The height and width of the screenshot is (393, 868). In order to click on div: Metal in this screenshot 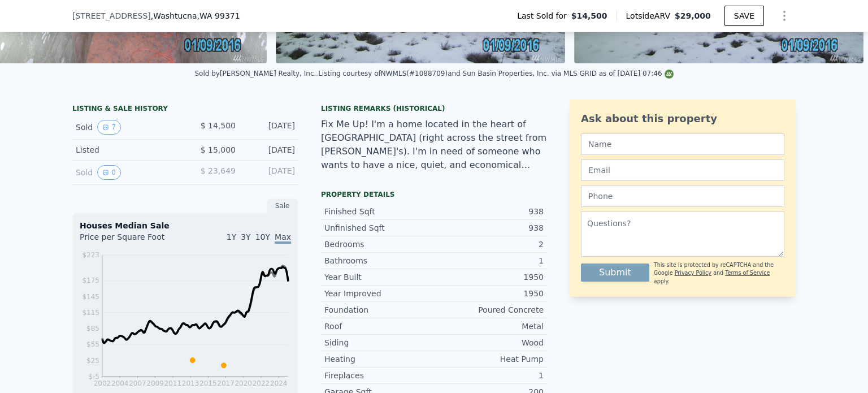, I will do `click(489, 326)`.